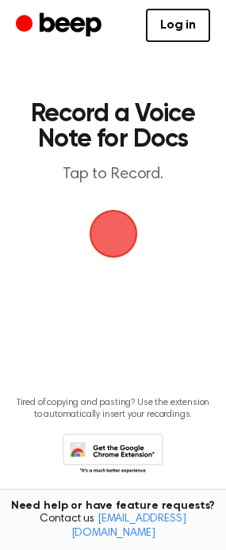 Image resolution: width=226 pixels, height=550 pixels. I want to click on span: Contact us, so click(113, 526).